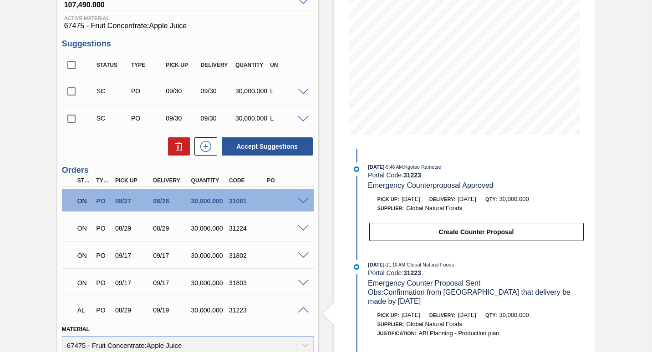  I want to click on div: 31803, so click(247, 283).